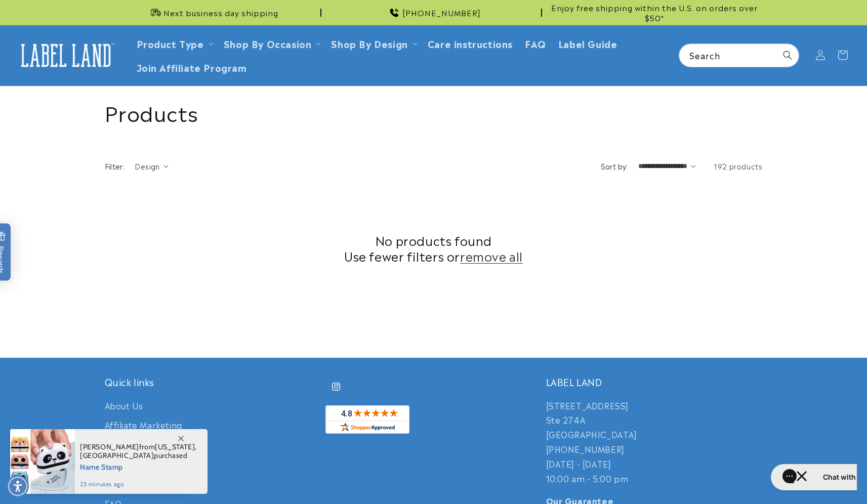  Describe the element at coordinates (536, 43) in the screenshot. I see `span: FAQ` at that location.